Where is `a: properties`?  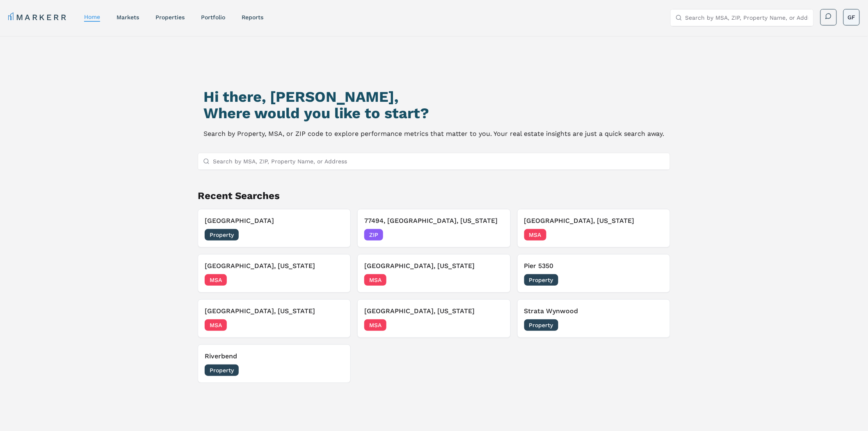
a: properties is located at coordinates (170, 17).